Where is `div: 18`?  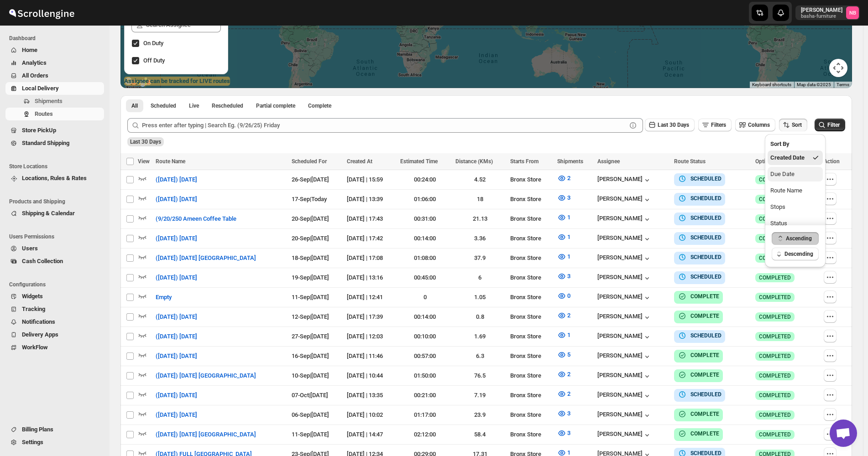 div: 18 is located at coordinates (480, 199).